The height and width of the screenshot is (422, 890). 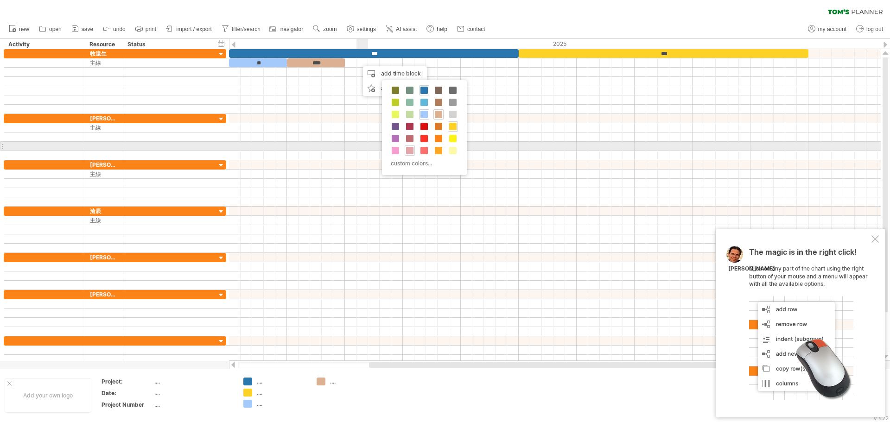 I want to click on div: add time block, so click(x=395, y=74).